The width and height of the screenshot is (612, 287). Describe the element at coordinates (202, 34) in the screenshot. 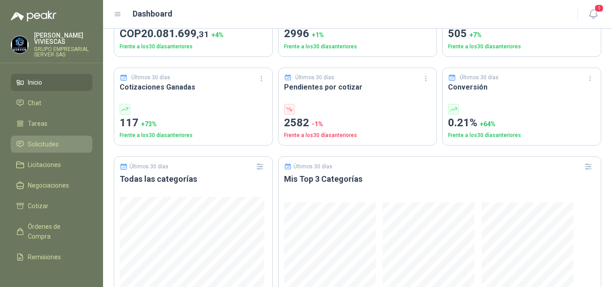

I see `span: ,31` at that location.